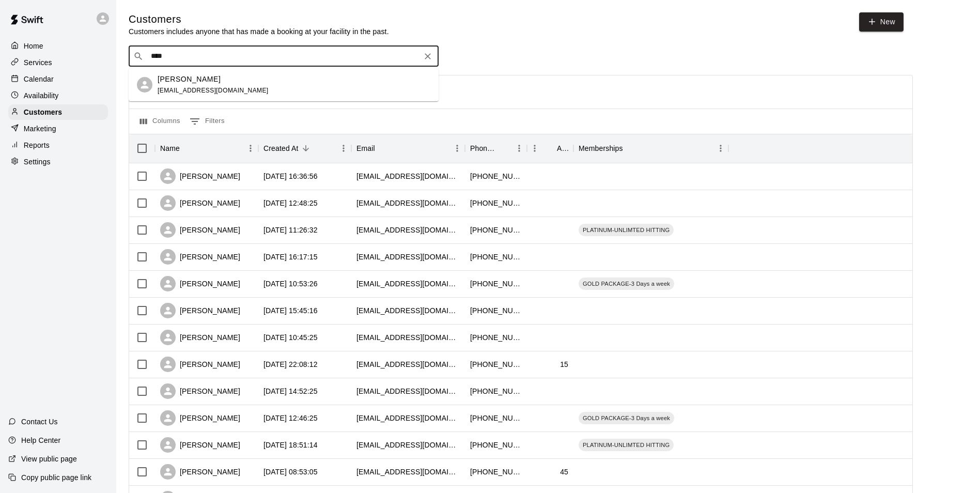  What do you see at coordinates (483, 149) in the screenshot?
I see `div: Phone Number` at bounding box center [483, 149].